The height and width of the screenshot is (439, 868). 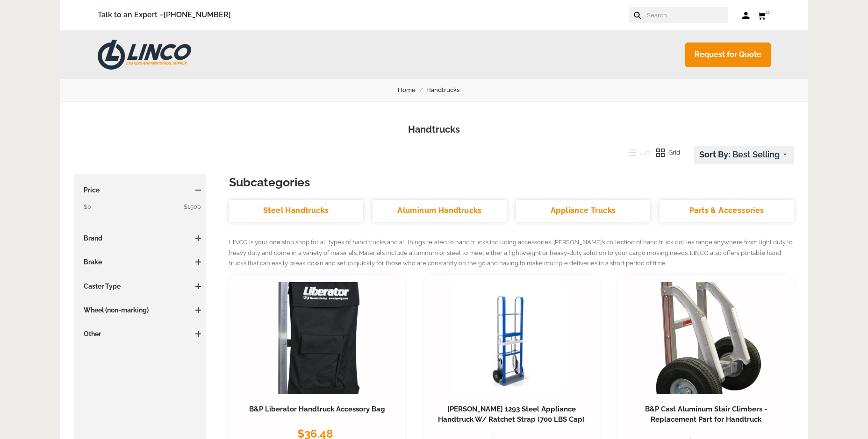 I want to click on img: LINCO CASTERS & INDUSTRIAL SUPPLY, so click(x=145, y=55).